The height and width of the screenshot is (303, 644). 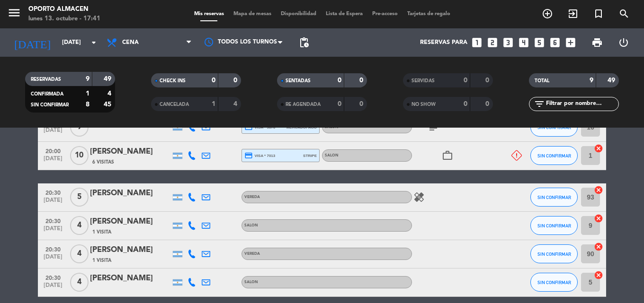 What do you see at coordinates (172, 81) in the screenshot?
I see `span: CHECK INS` at bounding box center [172, 81].